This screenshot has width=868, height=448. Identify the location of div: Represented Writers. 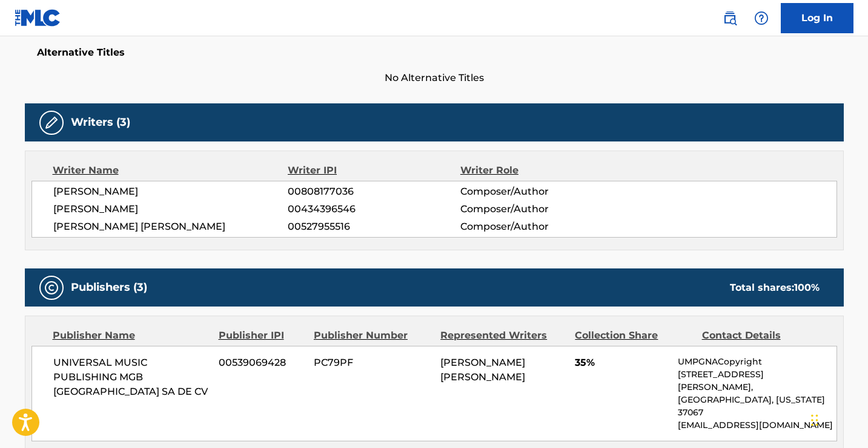
(503, 336).